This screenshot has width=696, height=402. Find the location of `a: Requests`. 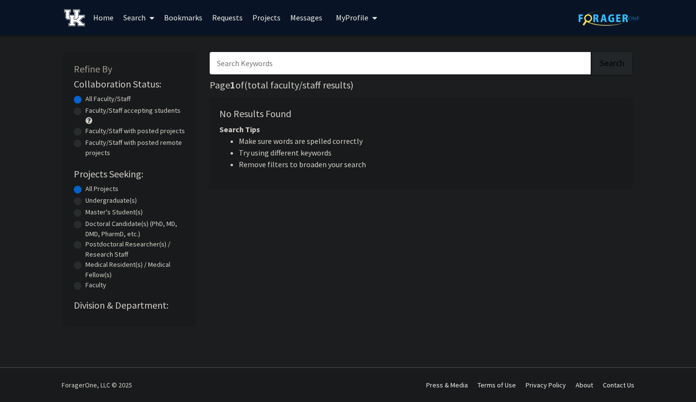

a: Requests is located at coordinates (227, 17).